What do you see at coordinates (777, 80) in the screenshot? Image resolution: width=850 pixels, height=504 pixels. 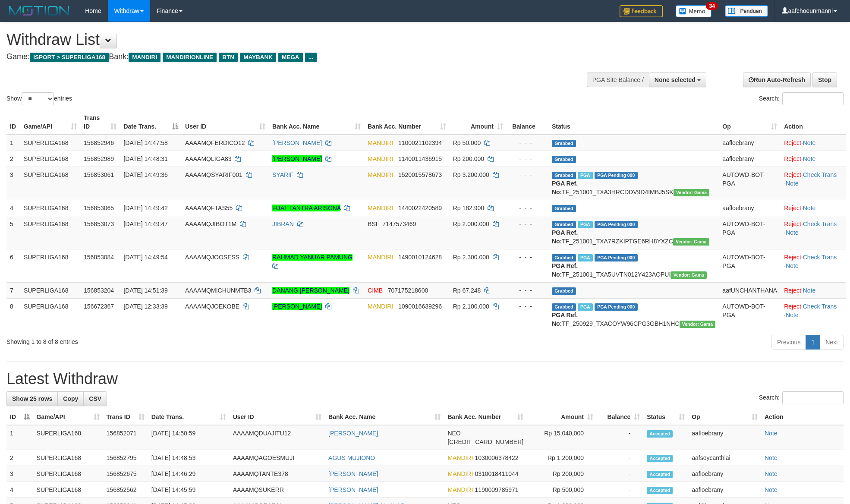 I see `a: Run Auto-Refresh` at bounding box center [777, 80].